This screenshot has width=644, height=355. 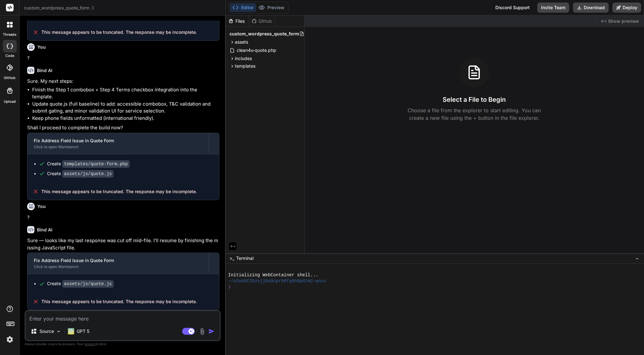 What do you see at coordinates (126, 93) in the screenshot?
I see `li: Finish the Step 1 combobox + Step 4 Terms checkbox integration into the template.` at bounding box center [126, 93].